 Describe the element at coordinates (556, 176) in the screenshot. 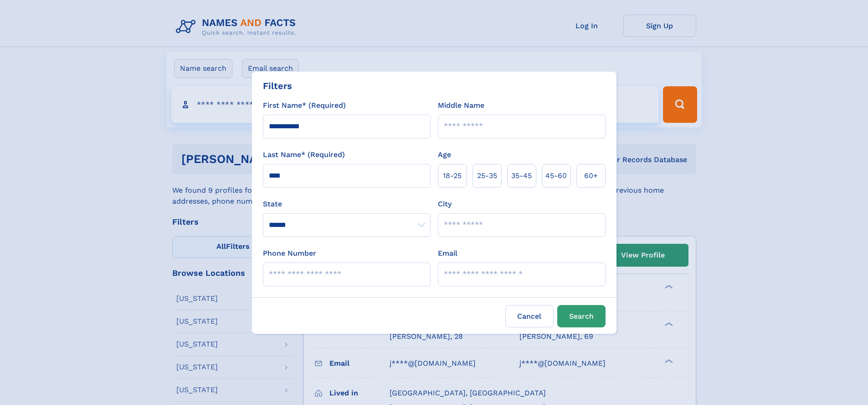

I see `span: 45‑60` at that location.